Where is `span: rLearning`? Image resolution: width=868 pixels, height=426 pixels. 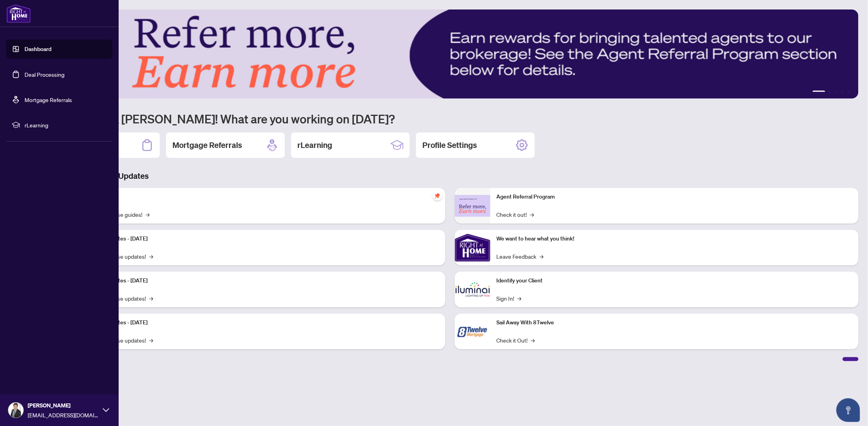 span: rLearning is located at coordinates (65, 125).